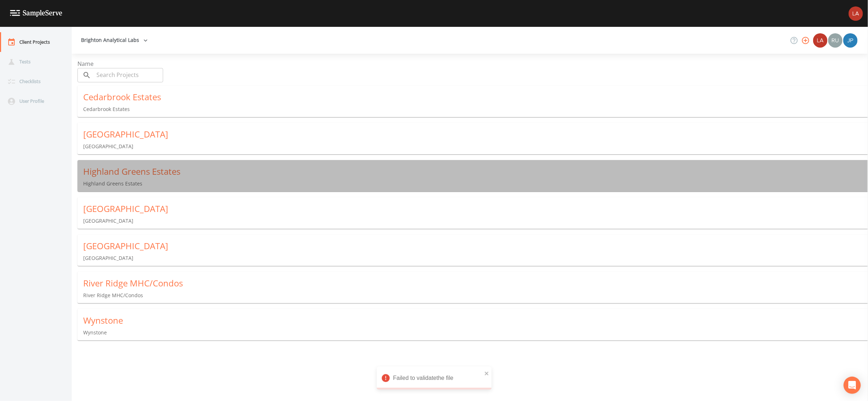 The height and width of the screenshot is (401, 868). I want to click on p: River Ridge MHC/Condos, so click(475, 295).